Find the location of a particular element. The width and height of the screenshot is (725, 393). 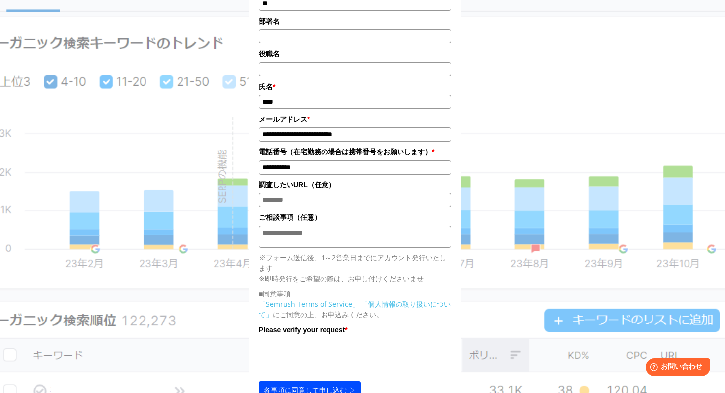

p: にご同意の上、お申込みください。 is located at coordinates (355, 309).